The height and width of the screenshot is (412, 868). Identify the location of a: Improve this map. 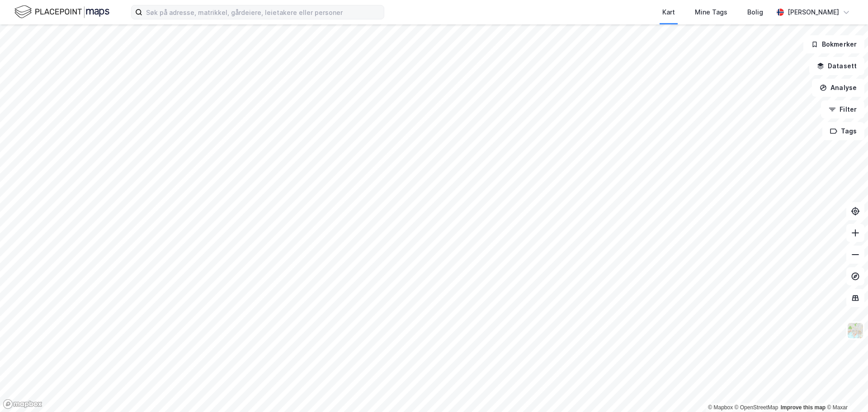
(803, 408).